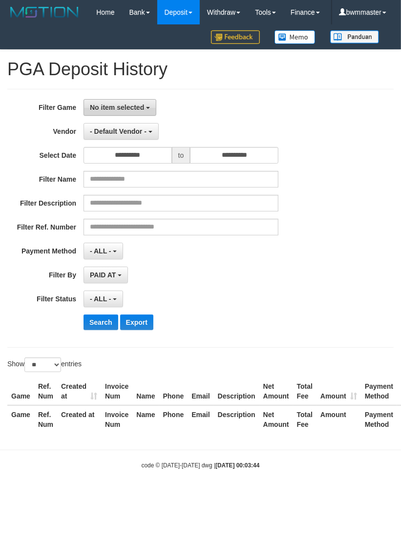 The image size is (401, 546). What do you see at coordinates (102, 275) in the screenshot?
I see `span: PAID AT` at bounding box center [102, 275].